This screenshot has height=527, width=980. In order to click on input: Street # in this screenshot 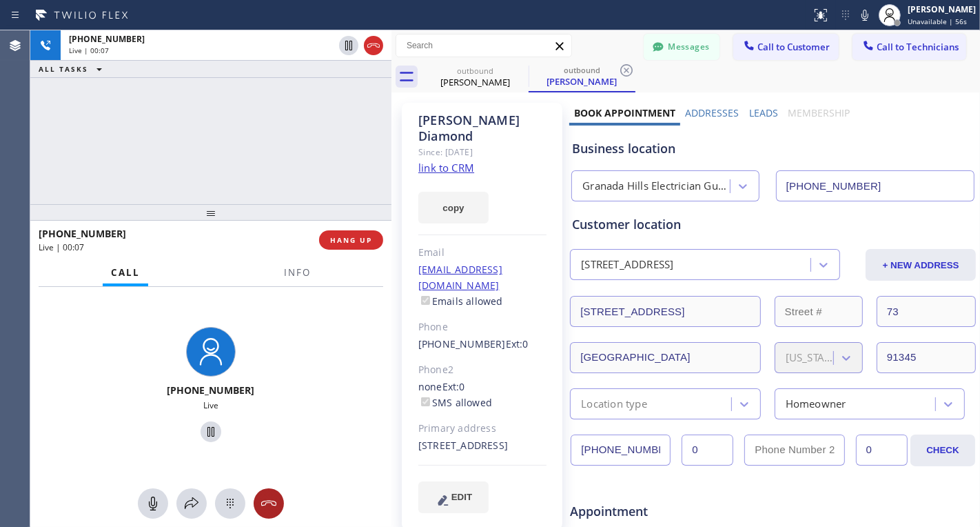, I will do `click(819, 311)`.